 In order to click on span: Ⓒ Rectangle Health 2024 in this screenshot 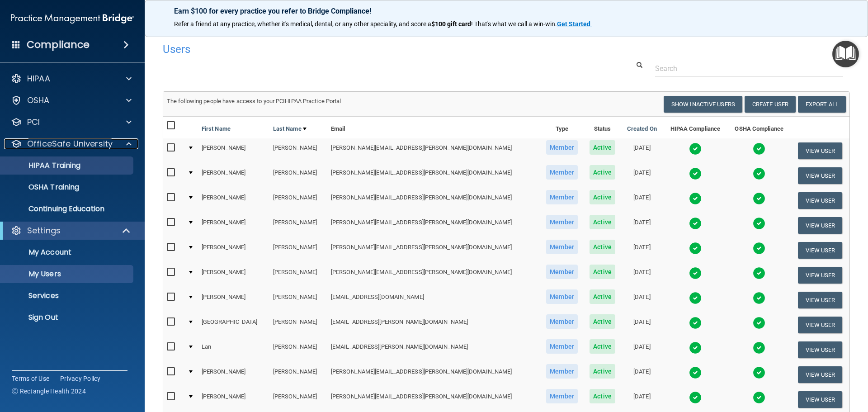, I will do `click(48, 391)`.